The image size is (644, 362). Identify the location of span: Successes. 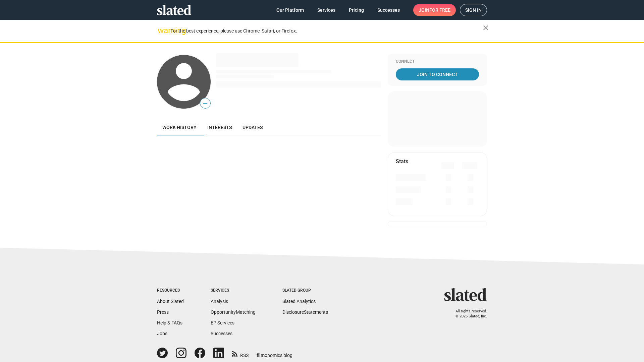
(388, 10).